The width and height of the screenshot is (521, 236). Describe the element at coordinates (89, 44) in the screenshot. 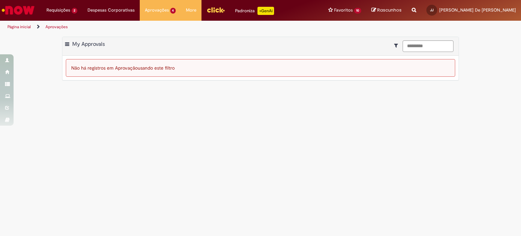

I see `span: My Approvals` at that location.